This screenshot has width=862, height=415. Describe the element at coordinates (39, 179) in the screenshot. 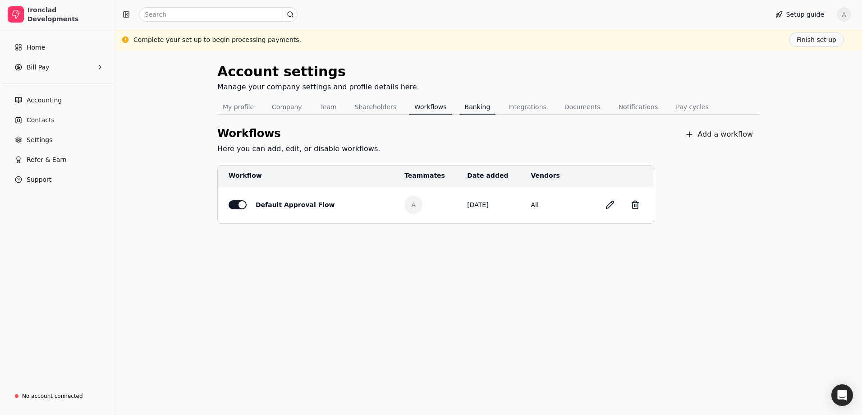

I see `span: Support` at that location.